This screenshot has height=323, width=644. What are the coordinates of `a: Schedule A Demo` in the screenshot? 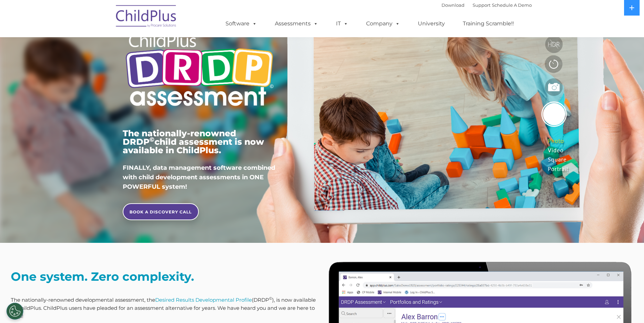 It's located at (512, 5).